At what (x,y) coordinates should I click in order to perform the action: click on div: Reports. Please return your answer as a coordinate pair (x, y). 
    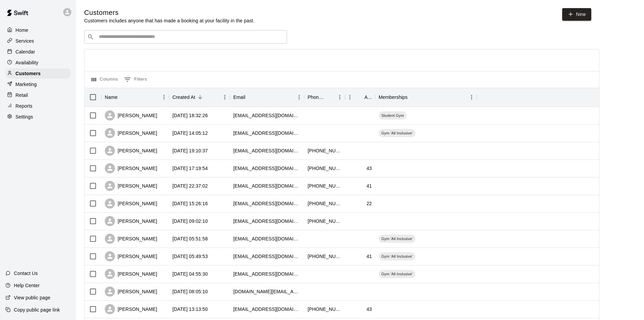
    Looking at the image, I should click on (38, 106).